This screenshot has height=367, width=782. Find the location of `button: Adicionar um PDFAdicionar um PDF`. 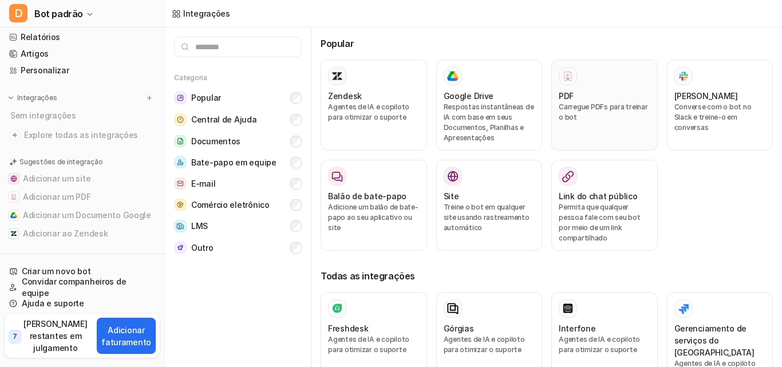

button: Adicionar um PDFAdicionar um PDF is located at coordinates (82, 197).